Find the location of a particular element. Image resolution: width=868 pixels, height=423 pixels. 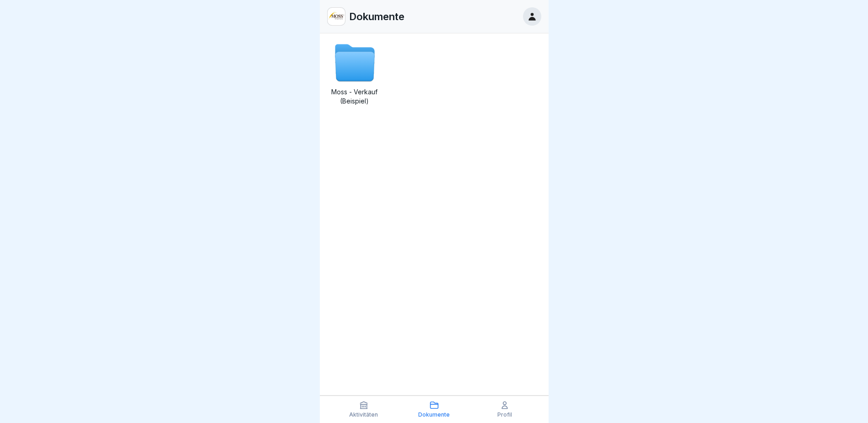

p: Aktivitäten is located at coordinates (363, 415).